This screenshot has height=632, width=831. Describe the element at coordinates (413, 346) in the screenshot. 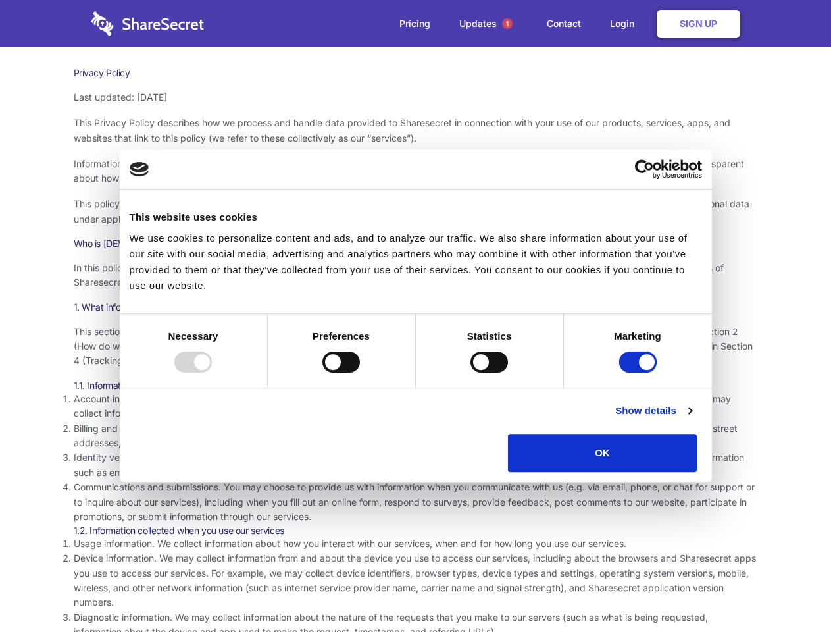

I see `span: This section describes the various types of information we collect from and about you. To underst...` at that location.